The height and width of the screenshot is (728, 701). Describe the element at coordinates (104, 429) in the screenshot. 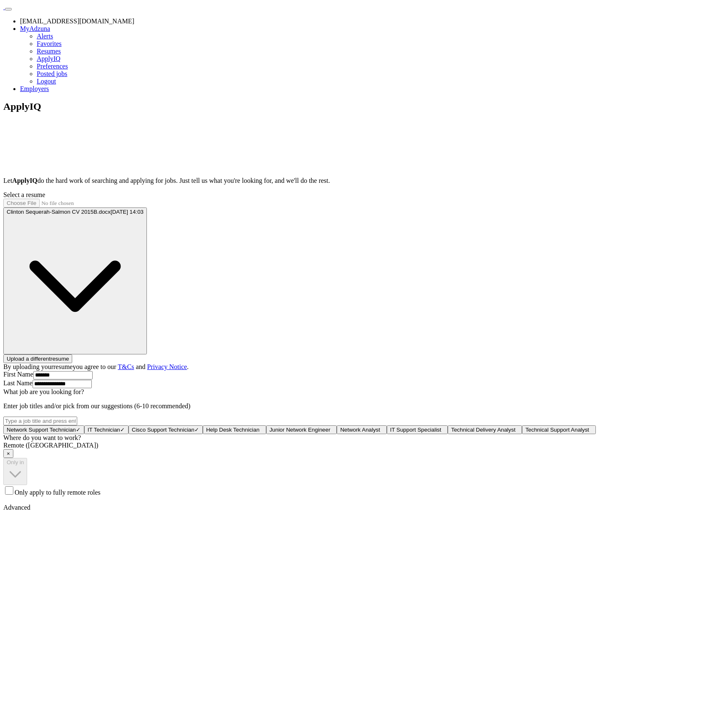

I see `span: IT Technician` at that location.